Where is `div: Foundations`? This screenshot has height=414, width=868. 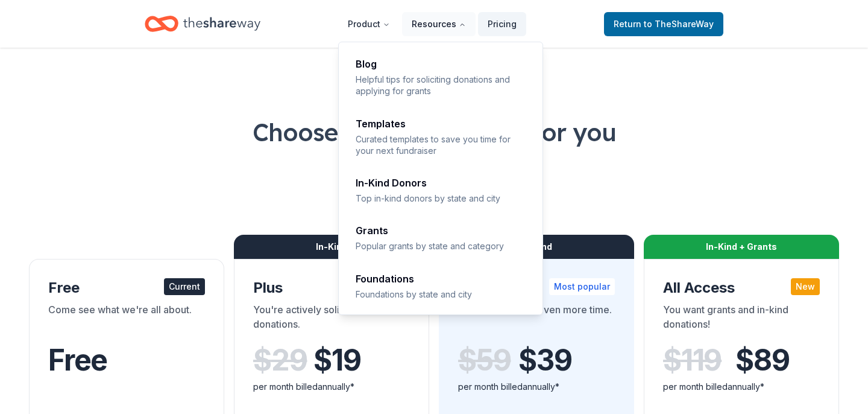
div: Foundations is located at coordinates (441, 278).